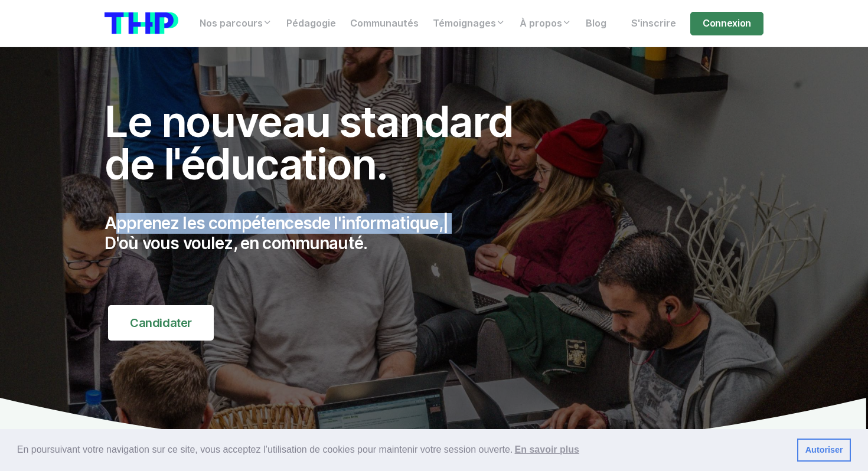 The image size is (868, 471). What do you see at coordinates (322, 143) in the screenshot?
I see `h1: Le nouveau standard de l'éducation.` at bounding box center [322, 143].